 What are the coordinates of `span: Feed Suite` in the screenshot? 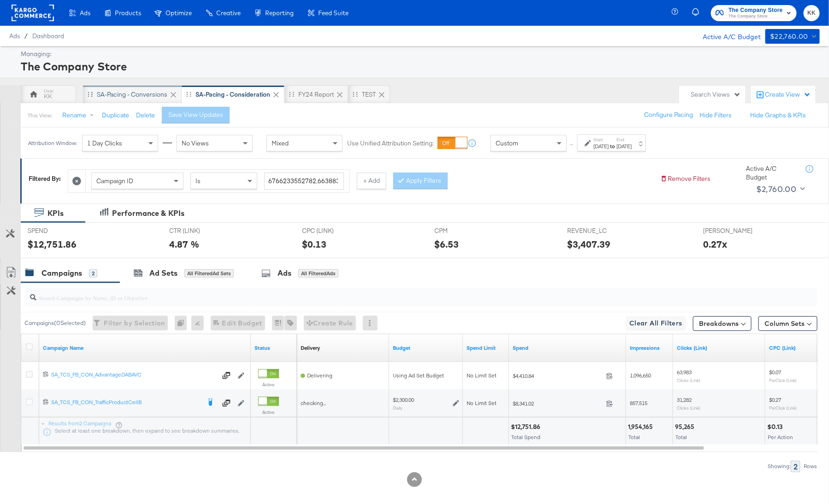 It's located at (333, 13).